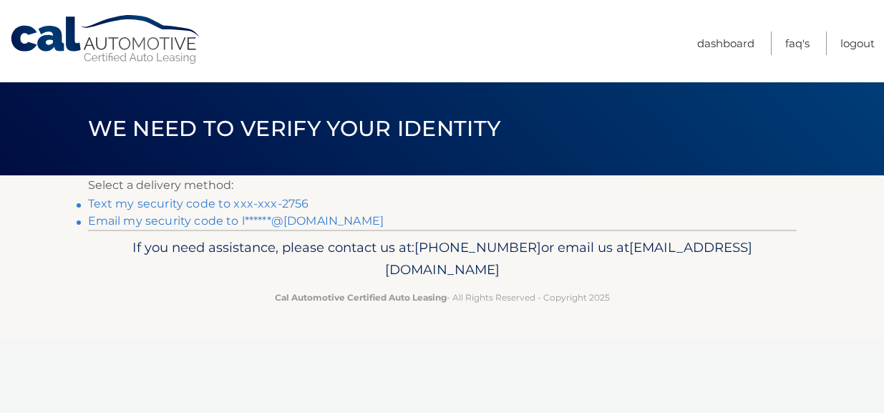 The width and height of the screenshot is (884, 413). What do you see at coordinates (858, 43) in the screenshot?
I see `a: Logout` at bounding box center [858, 43].